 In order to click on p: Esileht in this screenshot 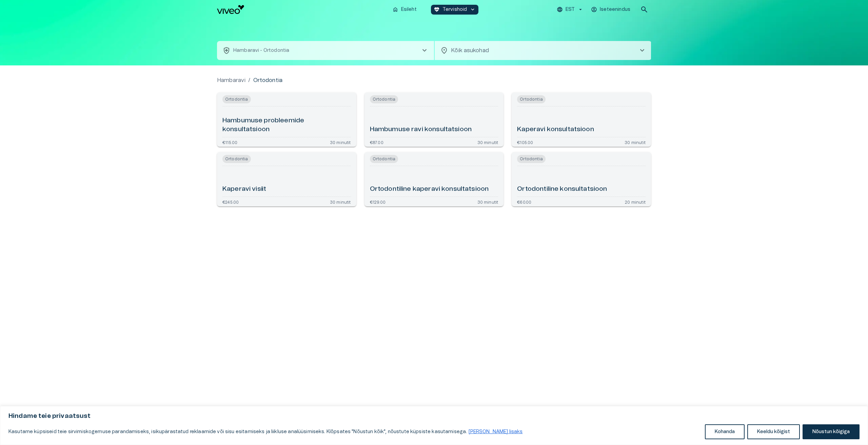, I will do `click(409, 10)`.